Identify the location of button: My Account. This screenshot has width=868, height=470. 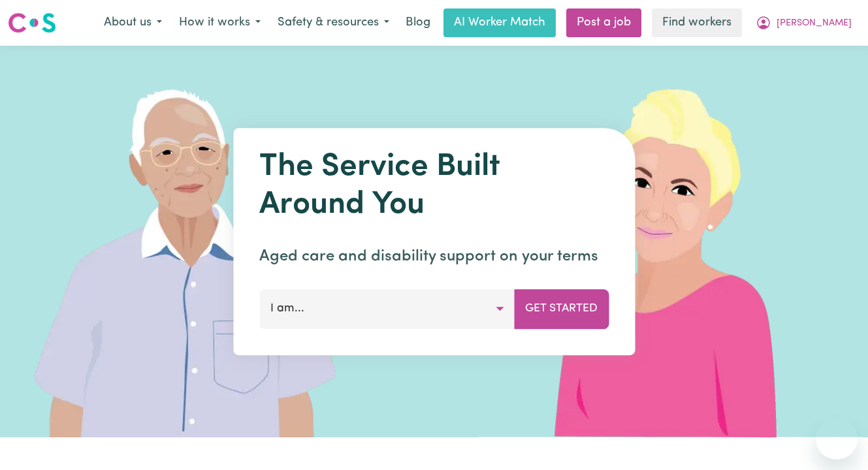
(803, 23).